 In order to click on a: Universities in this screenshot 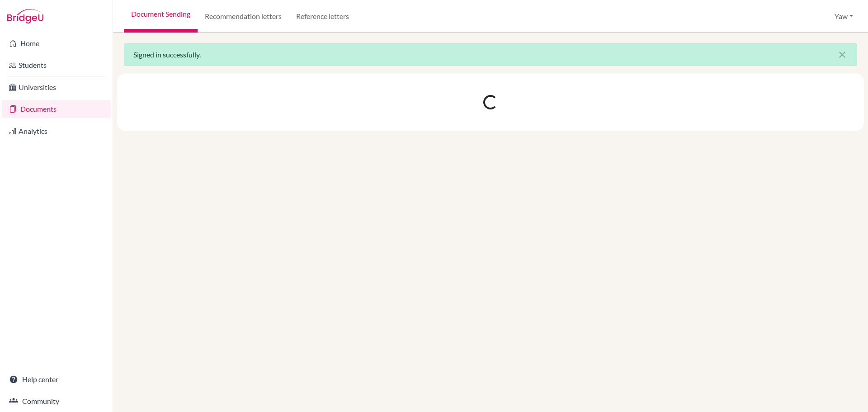, I will do `click(56, 87)`.